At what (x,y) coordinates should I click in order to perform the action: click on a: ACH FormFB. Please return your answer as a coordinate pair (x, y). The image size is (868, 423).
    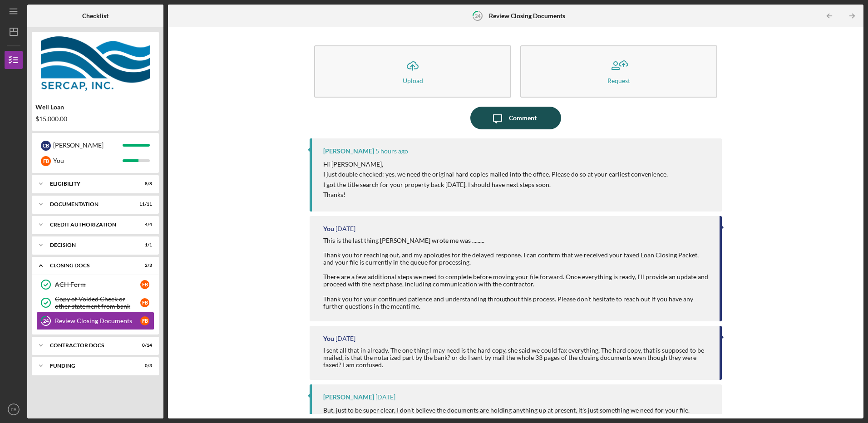
    Looking at the image, I should click on (95, 284).